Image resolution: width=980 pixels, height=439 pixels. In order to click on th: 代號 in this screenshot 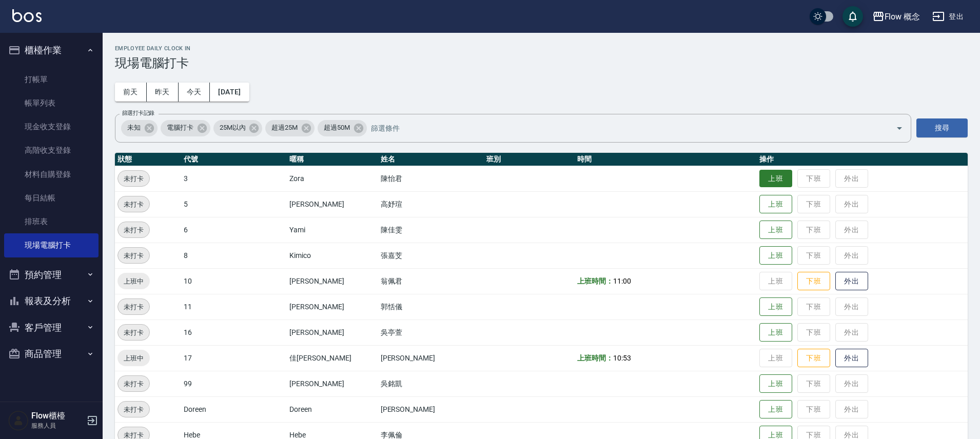, I will do `click(234, 160)`.